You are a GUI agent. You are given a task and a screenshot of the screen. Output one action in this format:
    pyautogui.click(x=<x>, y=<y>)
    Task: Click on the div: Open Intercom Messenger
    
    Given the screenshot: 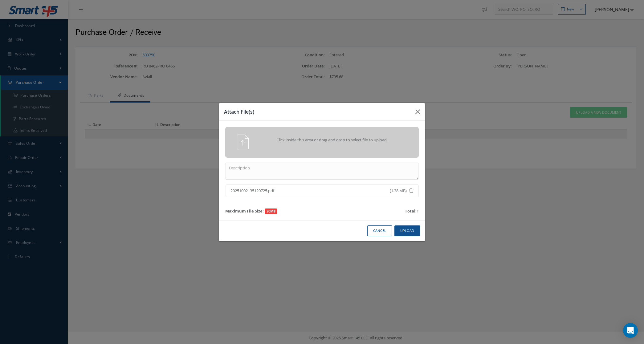 What is the action you would take?
    pyautogui.click(x=630, y=331)
    